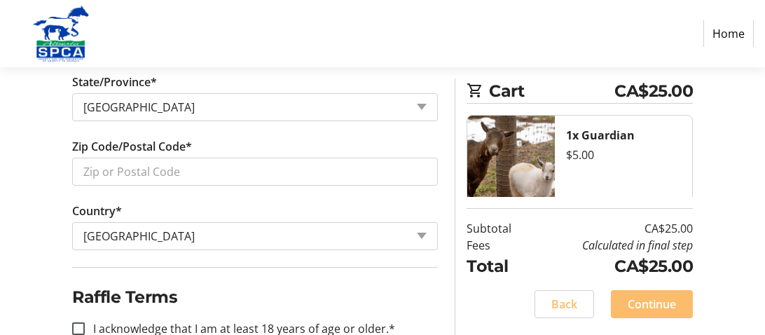 This screenshot has width=765, height=335. I want to click on td: Calculated in final step, so click(612, 246).